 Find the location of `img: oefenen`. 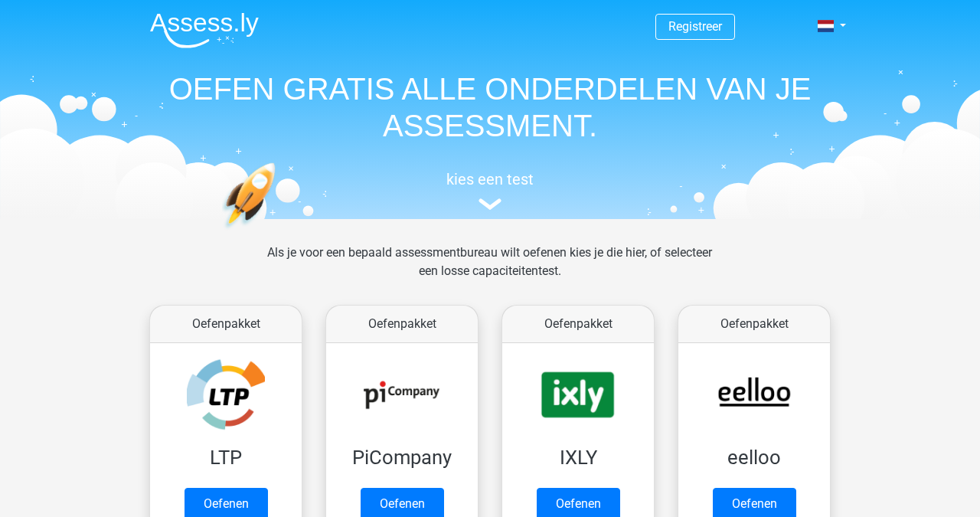

img: oefenen is located at coordinates (278, 232).